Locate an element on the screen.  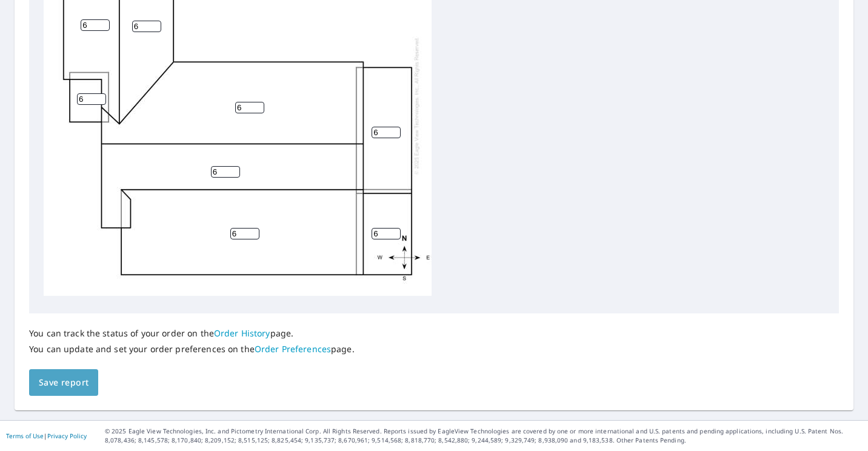
a: Order History is located at coordinates (242, 333).